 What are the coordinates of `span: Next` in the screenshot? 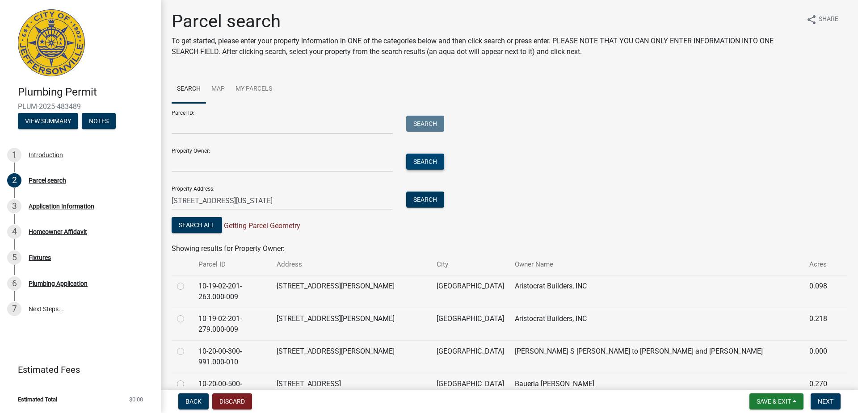 It's located at (825, 402).